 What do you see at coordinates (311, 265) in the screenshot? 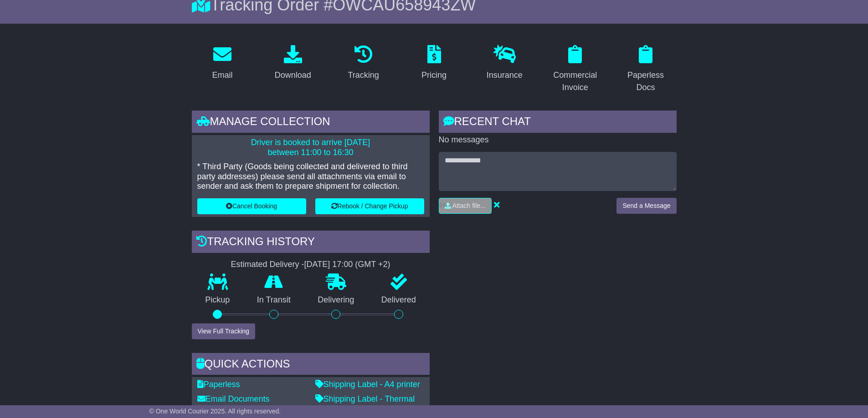
I see `div: Estimated Delivery -` at bounding box center [311, 265].